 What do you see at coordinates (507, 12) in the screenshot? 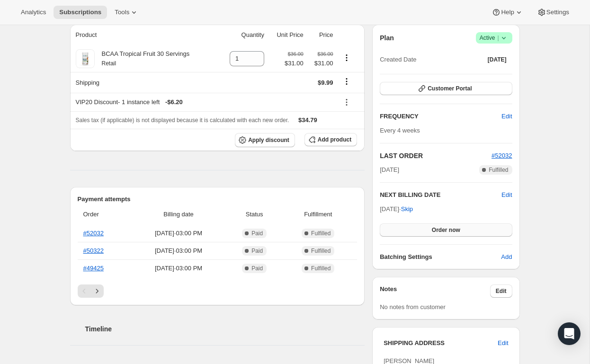
I see `button: Help` at bounding box center [507, 12].